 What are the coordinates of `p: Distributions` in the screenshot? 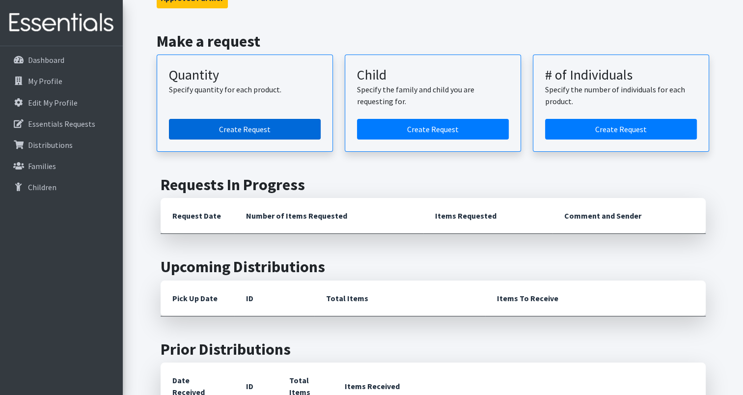 It's located at (50, 145).